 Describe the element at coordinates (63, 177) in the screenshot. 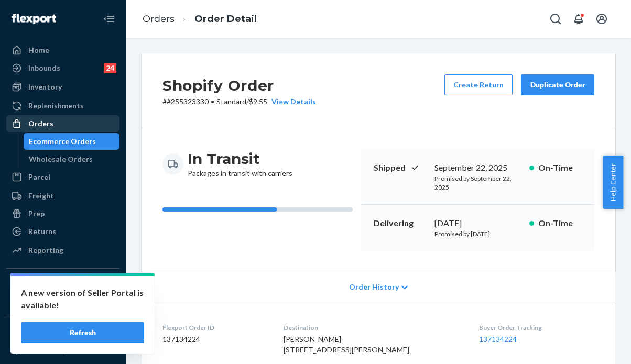

I see `a: Parcel` at that location.